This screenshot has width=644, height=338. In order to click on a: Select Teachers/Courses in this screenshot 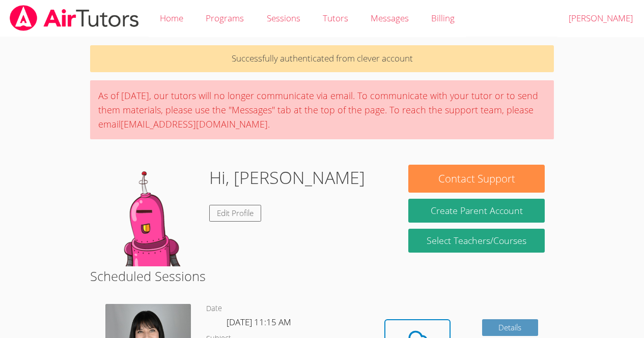, I will do `click(476, 241)`.